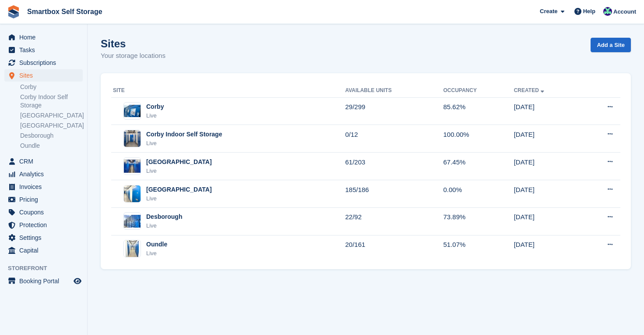 This screenshot has width=644, height=335. What do you see at coordinates (45, 281) in the screenshot?
I see `span: Booking Portal` at bounding box center [45, 281].